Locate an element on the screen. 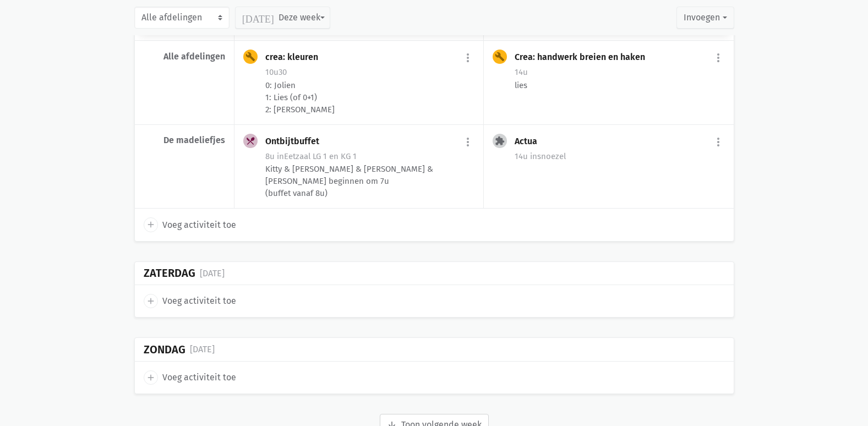 Image resolution: width=868 pixels, height=426 pixels. div: De madeliefjes is located at coordinates (184, 140).